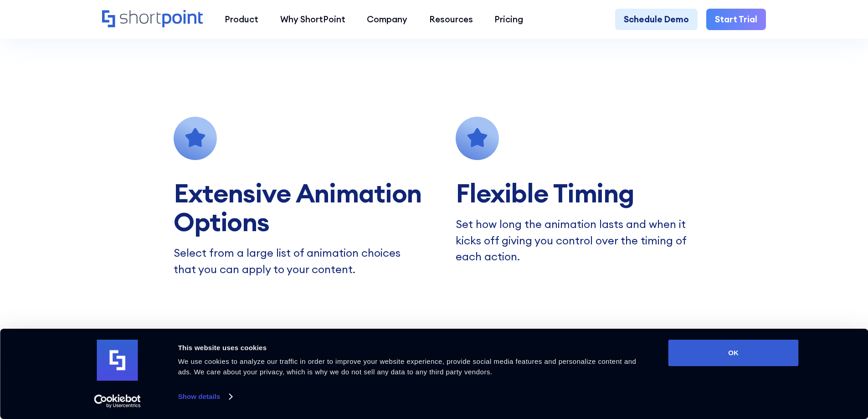 This screenshot has height=419, width=868. I want to click on div: Pricing, so click(509, 19).